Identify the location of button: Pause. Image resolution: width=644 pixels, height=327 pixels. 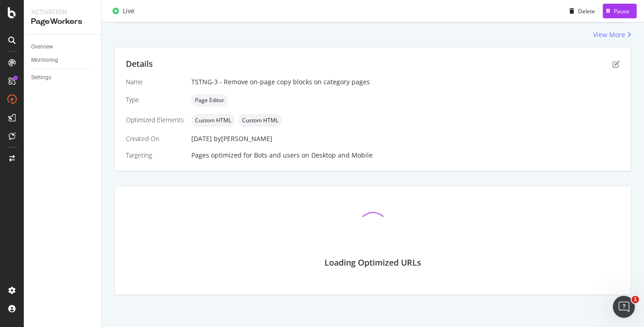
(620, 11).